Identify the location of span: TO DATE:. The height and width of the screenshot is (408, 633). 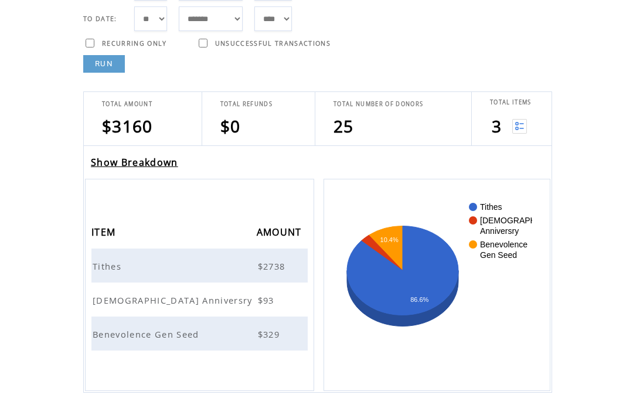
(100, 19).